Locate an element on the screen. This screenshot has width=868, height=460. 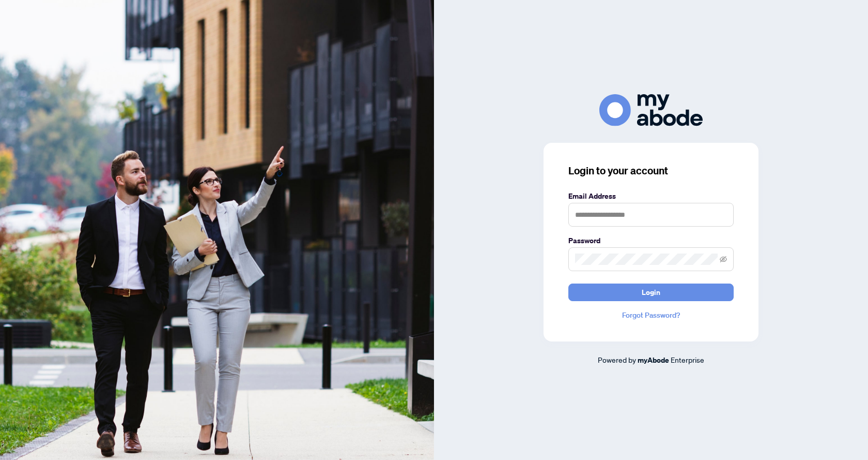
a: myAbode is located at coordinates (653, 360).